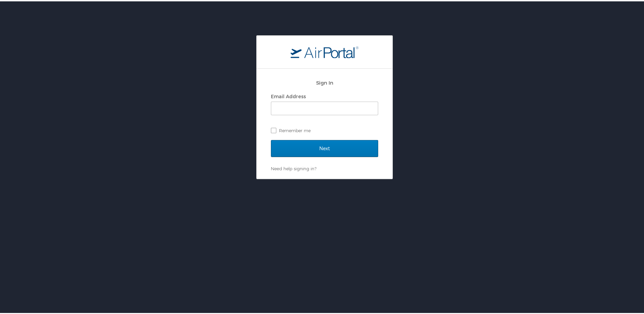 This screenshot has height=314, width=644. Describe the element at coordinates (324, 51) in the screenshot. I see `img: logo` at that location.